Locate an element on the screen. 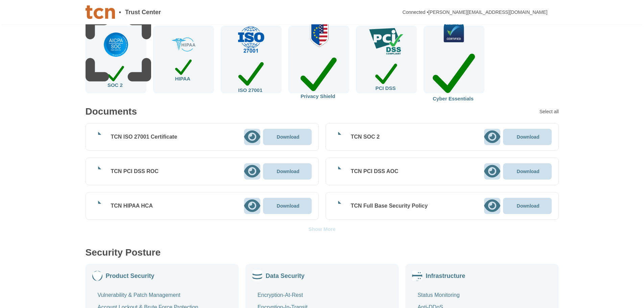 This screenshot has width=644, height=308. div: TCN SOC 2 is located at coordinates (365, 137).